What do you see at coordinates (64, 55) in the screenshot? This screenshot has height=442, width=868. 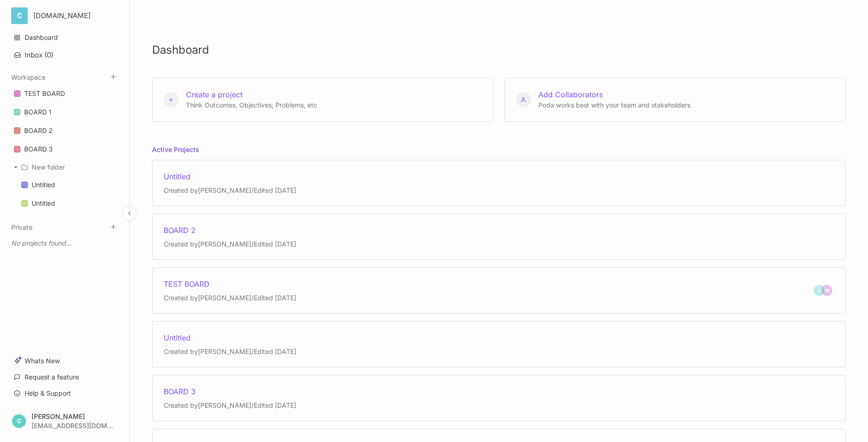 I see `button: Inbox (0)` at bounding box center [64, 55].